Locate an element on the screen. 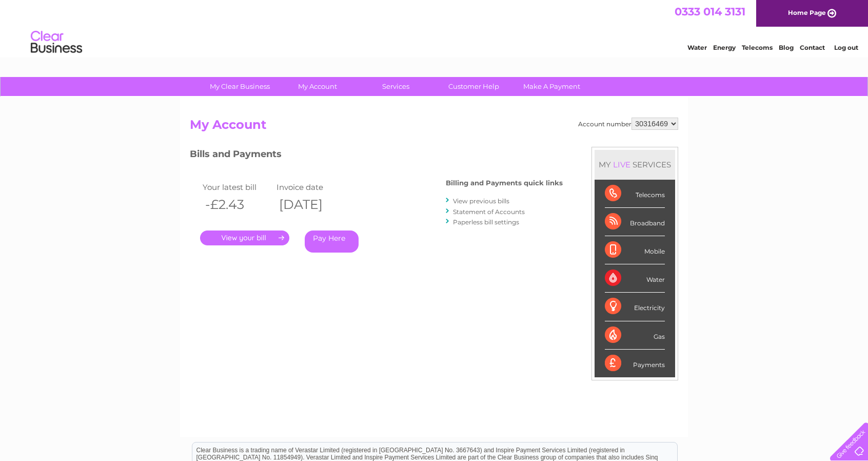  a: Pay Here is located at coordinates (331, 241).